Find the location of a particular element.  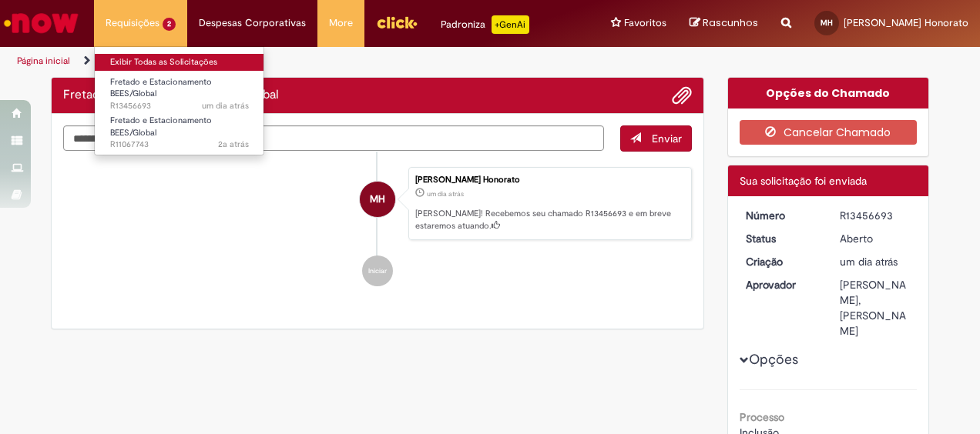

span: R11067743 is located at coordinates (180, 144).